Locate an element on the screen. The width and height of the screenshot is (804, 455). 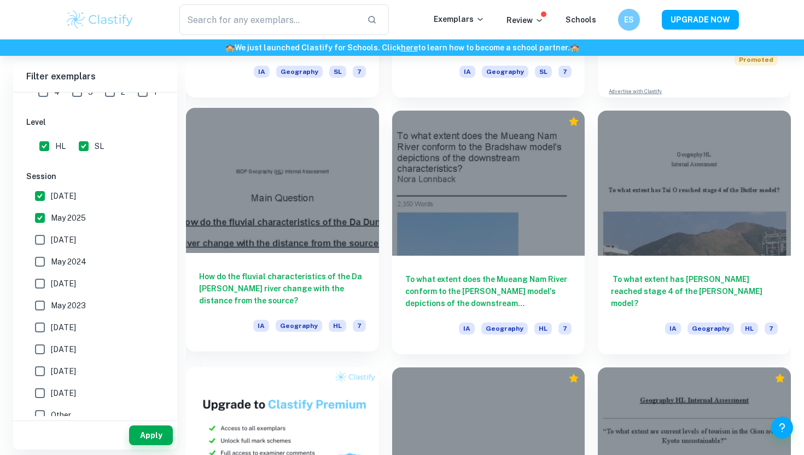
button: UPGRADE NOW is located at coordinates (700, 20).